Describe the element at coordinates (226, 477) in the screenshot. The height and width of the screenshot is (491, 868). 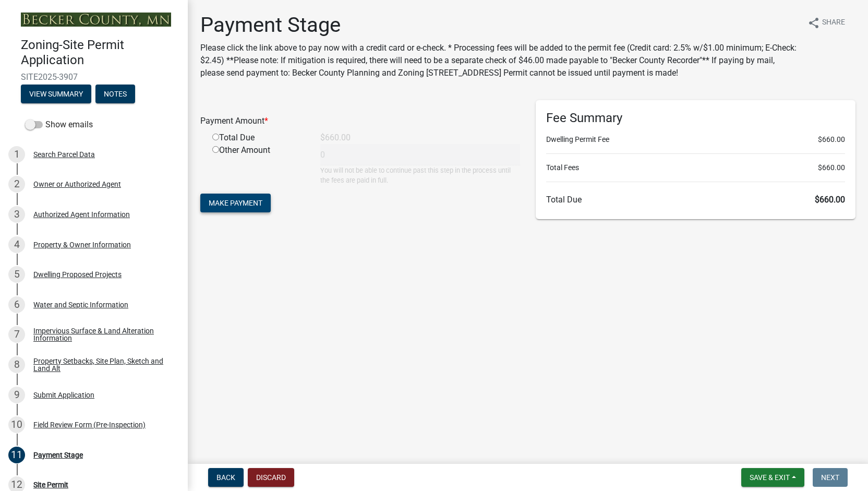
I see `span: Back` at that location.